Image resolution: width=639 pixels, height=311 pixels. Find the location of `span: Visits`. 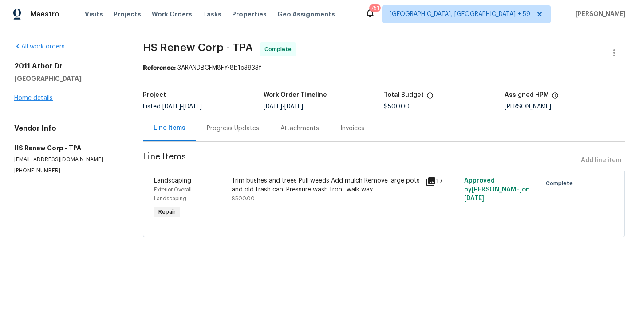

span: Visits is located at coordinates (94, 14).